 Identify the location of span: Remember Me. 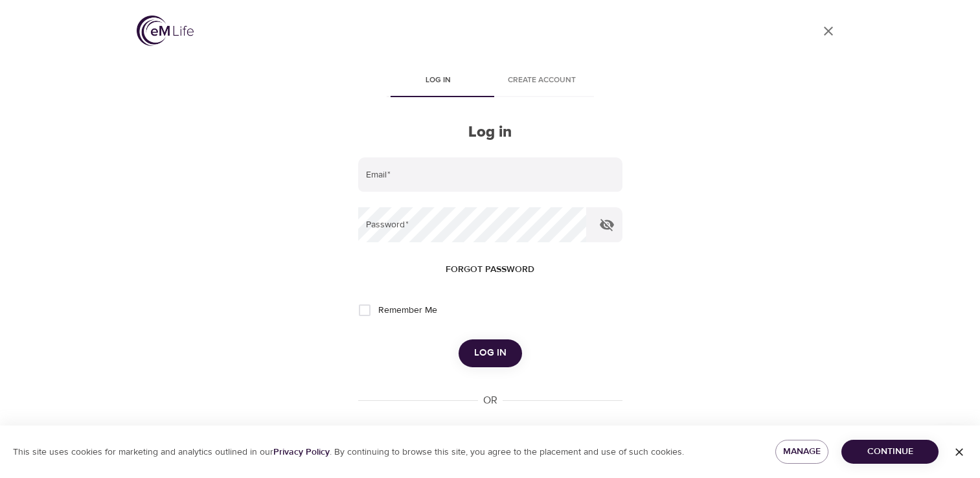
(408, 310).